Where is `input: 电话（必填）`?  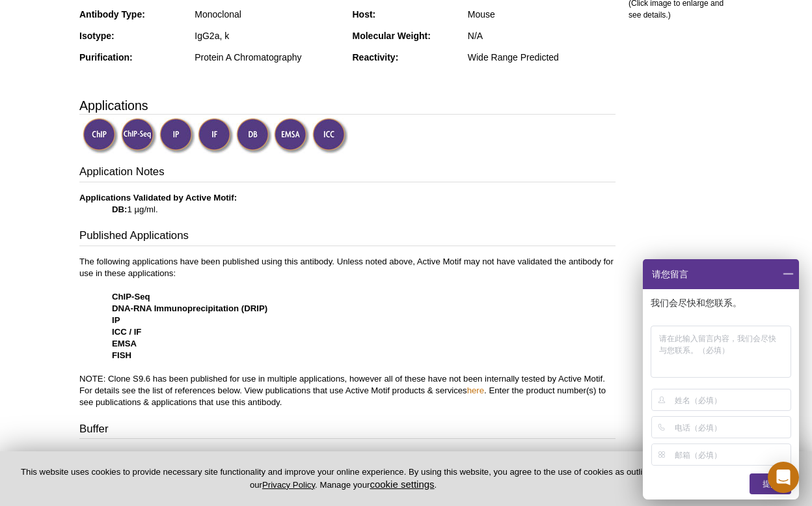 input: 电话（必填） is located at coordinates (731, 427).